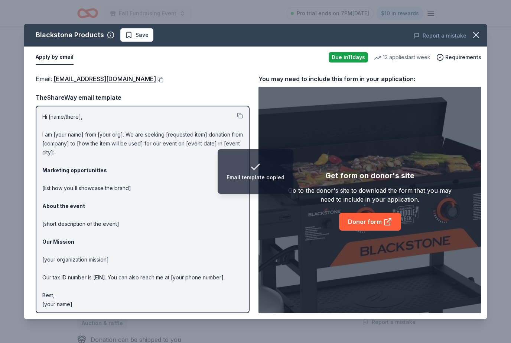 The height and width of the screenshot is (343, 511). Describe the element at coordinates (370, 221) in the screenshot. I see `a: Donor form` at that location.